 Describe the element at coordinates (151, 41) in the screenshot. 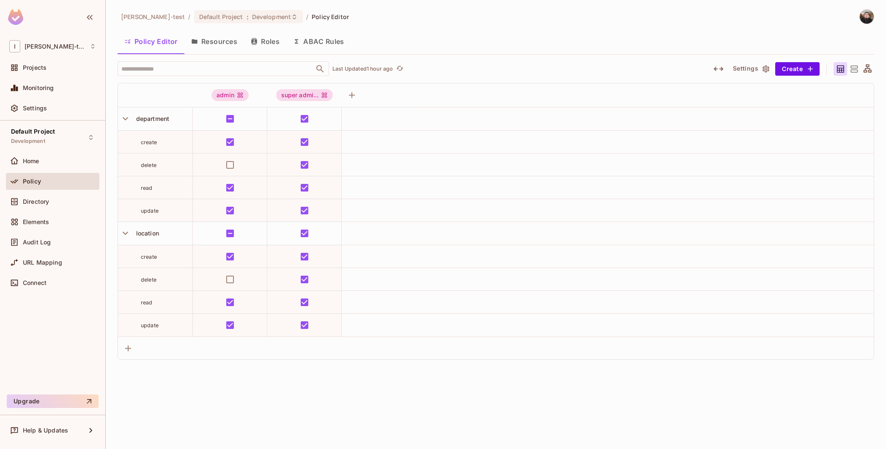

I see `button: Policy Editor` at that location.